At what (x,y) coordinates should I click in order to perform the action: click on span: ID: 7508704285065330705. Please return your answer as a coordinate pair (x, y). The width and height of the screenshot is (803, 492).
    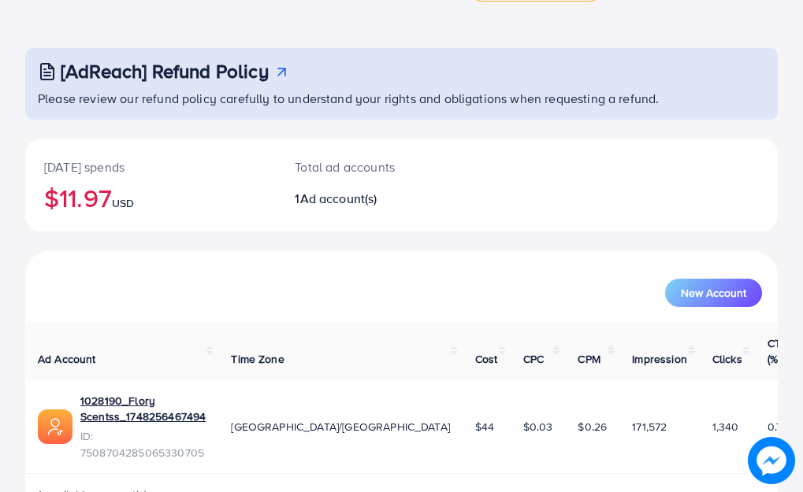
    Looking at the image, I should click on (143, 444).